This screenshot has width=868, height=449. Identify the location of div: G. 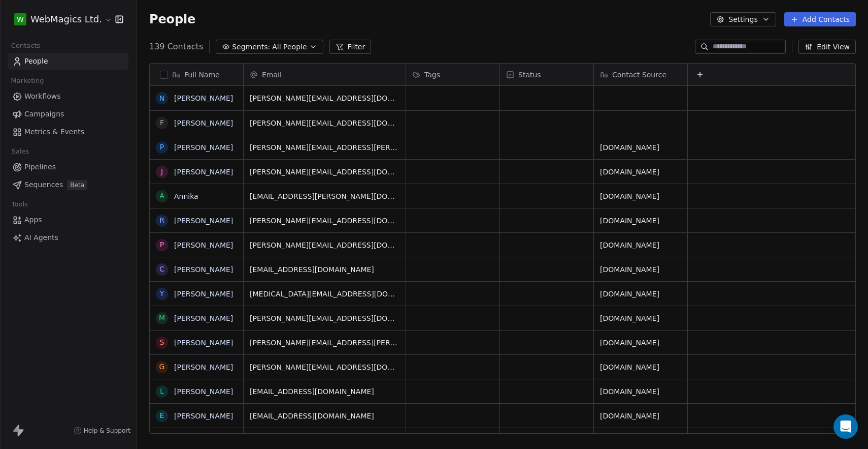
(162, 367).